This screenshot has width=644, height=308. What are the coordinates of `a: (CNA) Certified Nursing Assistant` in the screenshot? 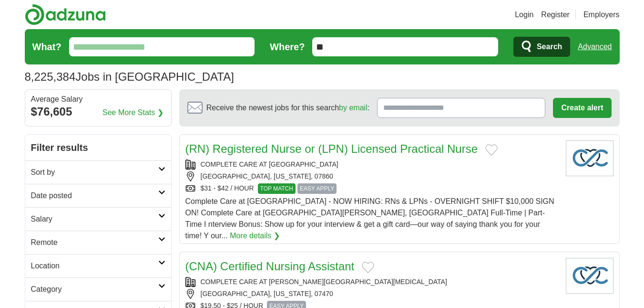 It's located at (270, 266).